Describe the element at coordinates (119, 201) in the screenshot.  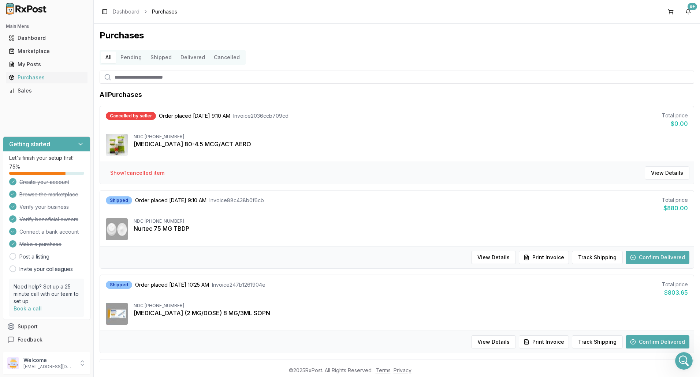
I see `div: Shipped` at that location.